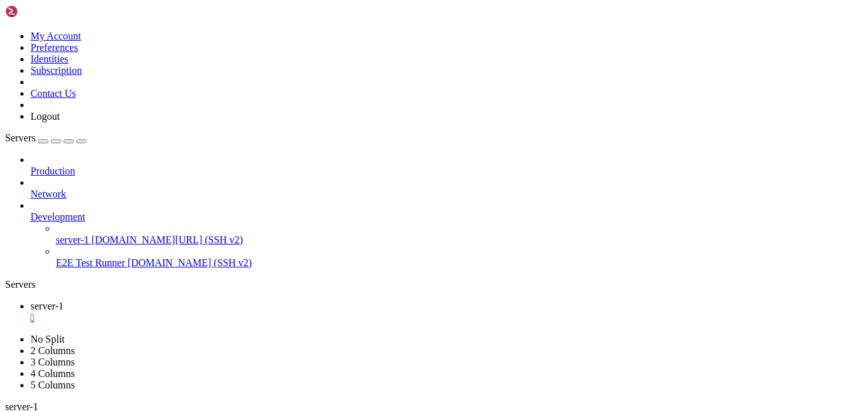 This screenshot has height=412, width=868. Describe the element at coordinates (54, 47) in the screenshot. I see `a: Preferences` at that location.